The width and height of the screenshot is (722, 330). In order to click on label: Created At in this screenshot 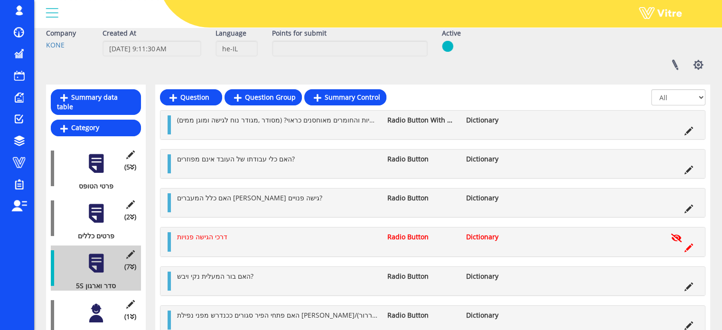, I will do `click(119, 33)`.